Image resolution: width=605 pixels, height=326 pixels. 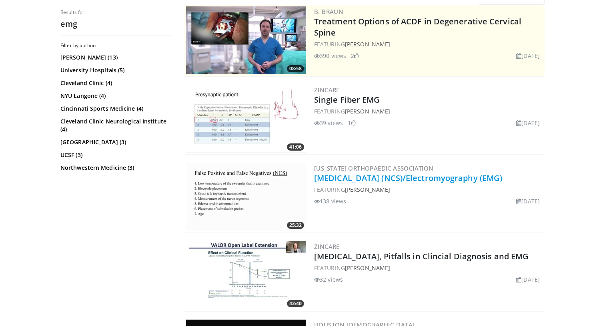 What do you see at coordinates (352, 123) in the screenshot?
I see `li: 1` at bounding box center [352, 123].